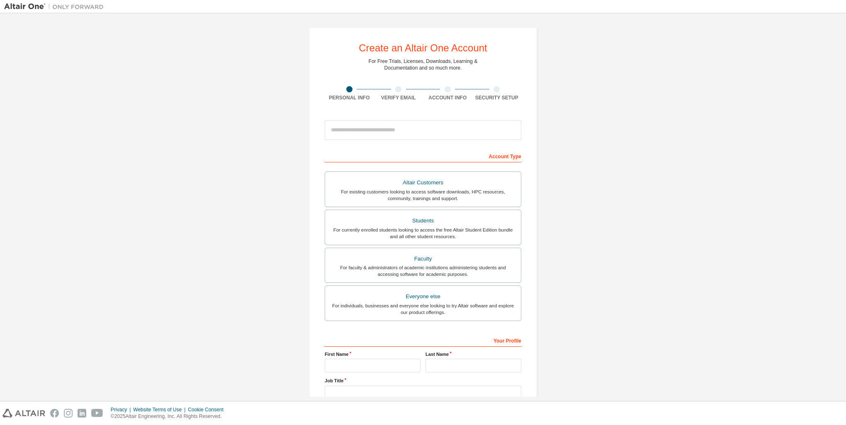 Image resolution: width=846 pixels, height=425 pixels. Describe the element at coordinates (423, 65) in the screenshot. I see `div: For Free Trials, Licenses, Downloads, Learning & Documentation and so much more.` at that location.